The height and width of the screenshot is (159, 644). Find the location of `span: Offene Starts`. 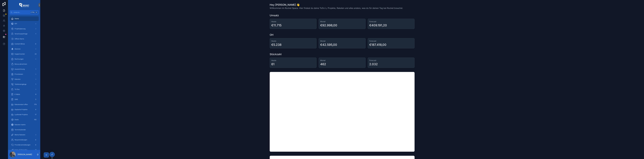

span: Offene Starts is located at coordinates (19, 39).